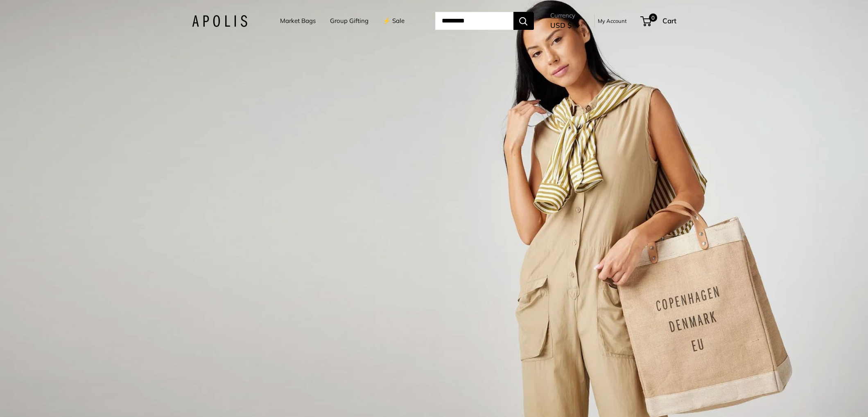  Describe the element at coordinates (670, 21) in the screenshot. I see `span: Cart` at that location.